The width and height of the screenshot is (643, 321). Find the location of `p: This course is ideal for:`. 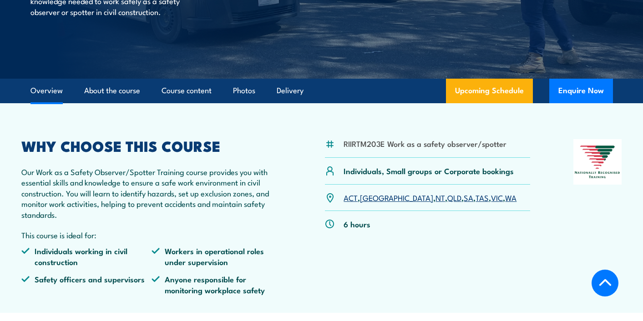

p: This course is ideal for: is located at coordinates (152, 235).